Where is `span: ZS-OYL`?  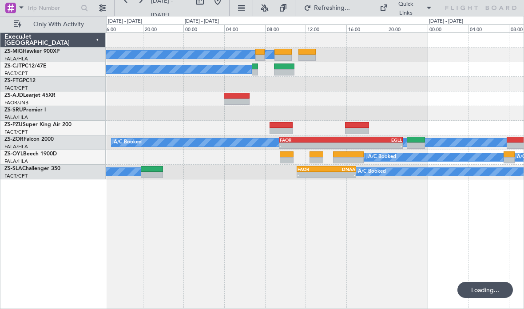 span: ZS-OYL is located at coordinates (14, 154).